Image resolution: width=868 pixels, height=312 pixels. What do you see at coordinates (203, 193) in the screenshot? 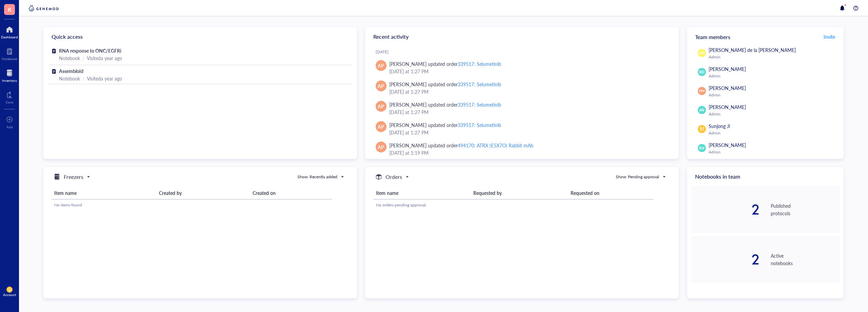
I see `th: Created by` at bounding box center [203, 193].